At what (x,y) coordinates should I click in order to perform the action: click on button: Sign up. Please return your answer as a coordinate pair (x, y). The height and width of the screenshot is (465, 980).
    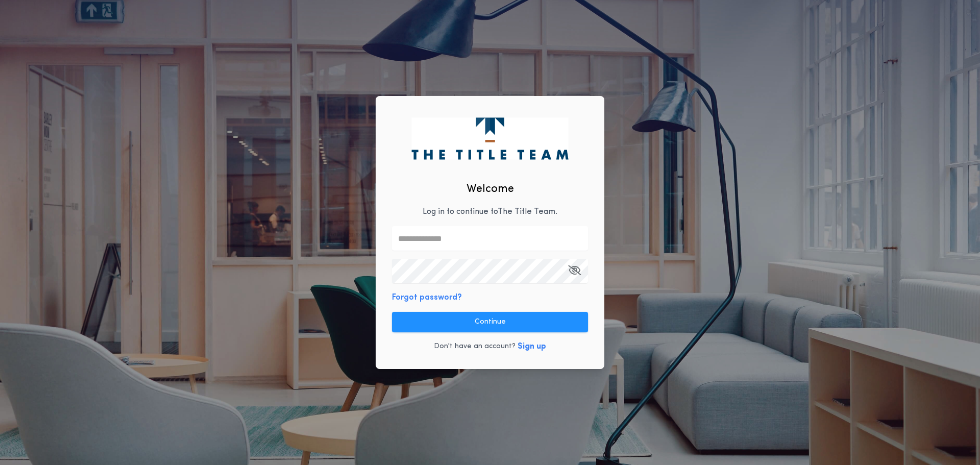
    Looking at the image, I should click on (532, 347).